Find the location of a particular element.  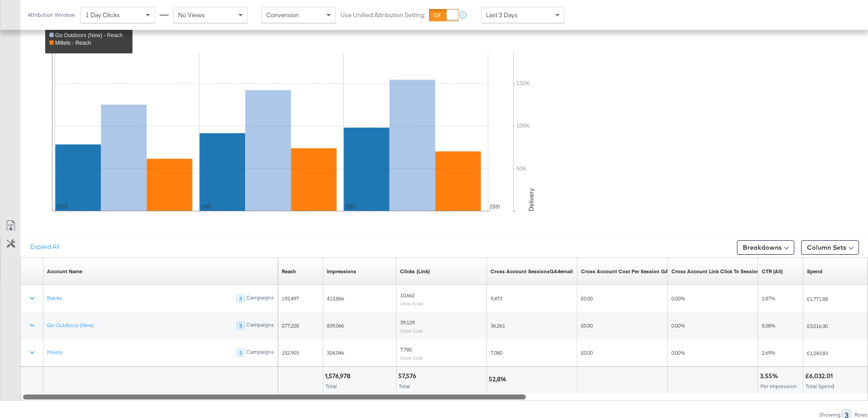

div: Spend is located at coordinates (815, 272).